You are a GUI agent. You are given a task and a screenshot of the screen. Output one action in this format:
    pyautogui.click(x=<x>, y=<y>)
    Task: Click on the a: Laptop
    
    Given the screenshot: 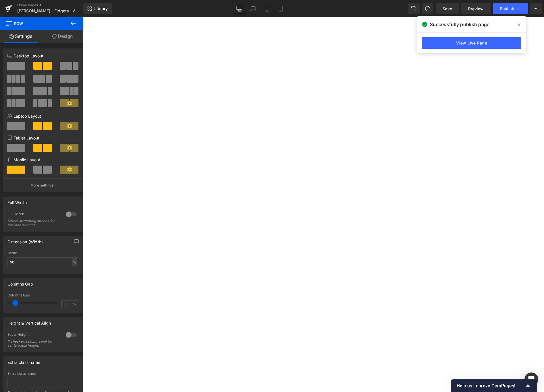 What is the action you would take?
    pyautogui.click(x=253, y=8)
    